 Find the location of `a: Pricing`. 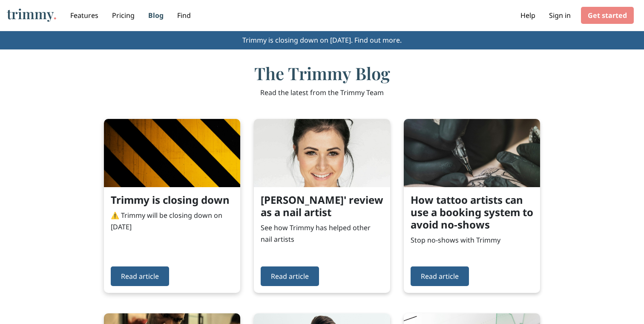

a: Pricing is located at coordinates (123, 15).